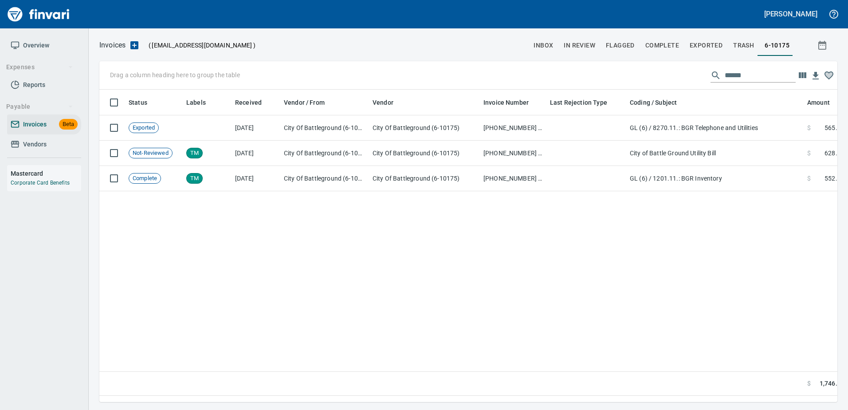 This screenshot has height=410, width=848. What do you see at coordinates (803, 75) in the screenshot?
I see `button: Choose columns to display` at bounding box center [803, 75].